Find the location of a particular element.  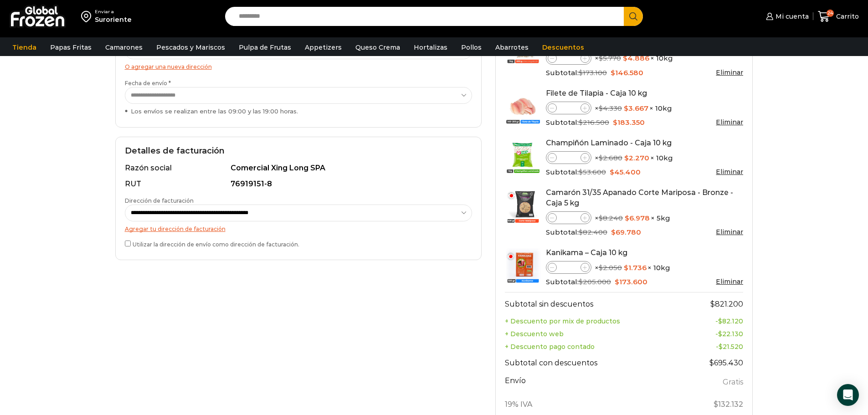

th: 19% IVA is located at coordinates (594, 405).